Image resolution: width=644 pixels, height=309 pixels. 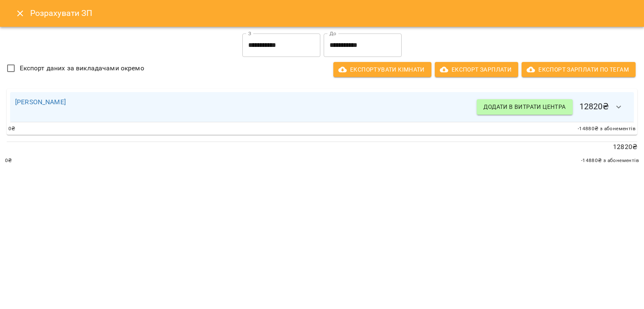 What do you see at coordinates (579, 69) in the screenshot?
I see `button: Експорт Зарплати по тегам` at bounding box center [579, 69].